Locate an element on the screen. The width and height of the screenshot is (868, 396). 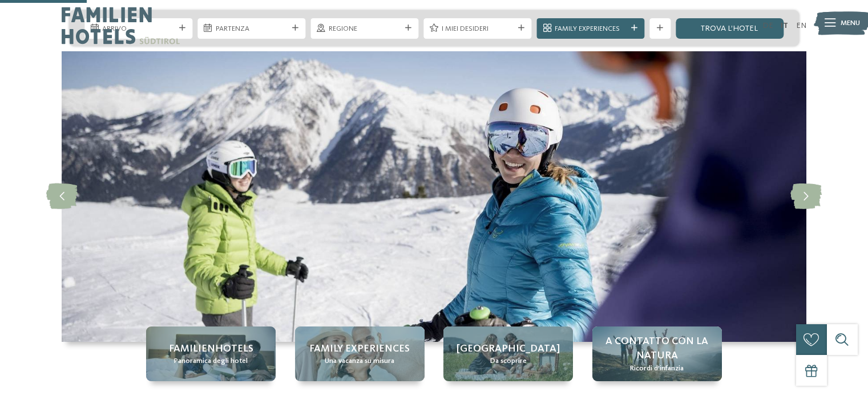
a: Hotel sulle piste da sci per bambini: divertimento senza confini A contatto con la natura Ricordi... is located at coordinates (656, 354).